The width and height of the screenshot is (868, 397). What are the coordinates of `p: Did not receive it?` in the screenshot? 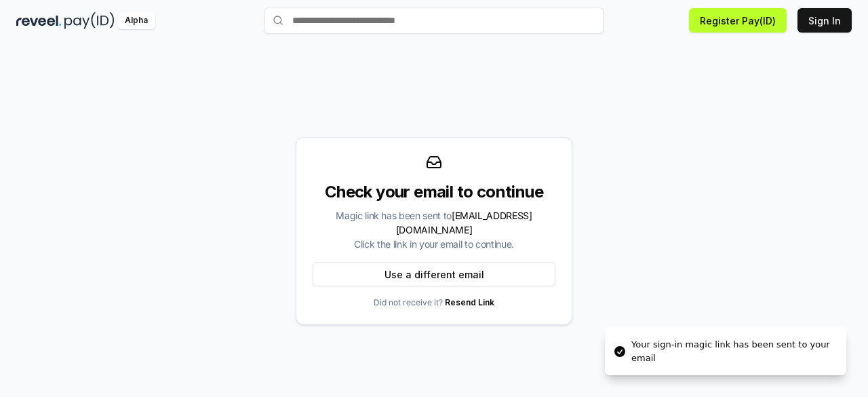 It's located at (434, 302).